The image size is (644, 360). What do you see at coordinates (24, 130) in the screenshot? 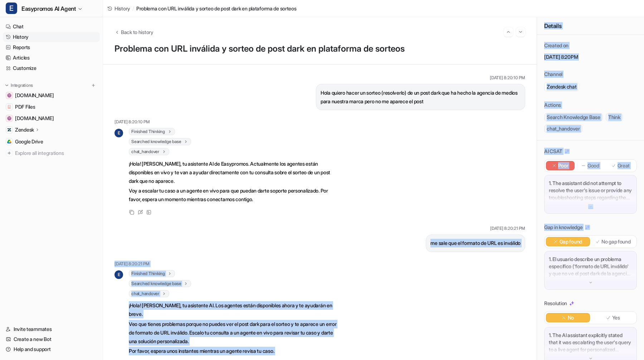
I see `p: Zendesk` at bounding box center [24, 130].